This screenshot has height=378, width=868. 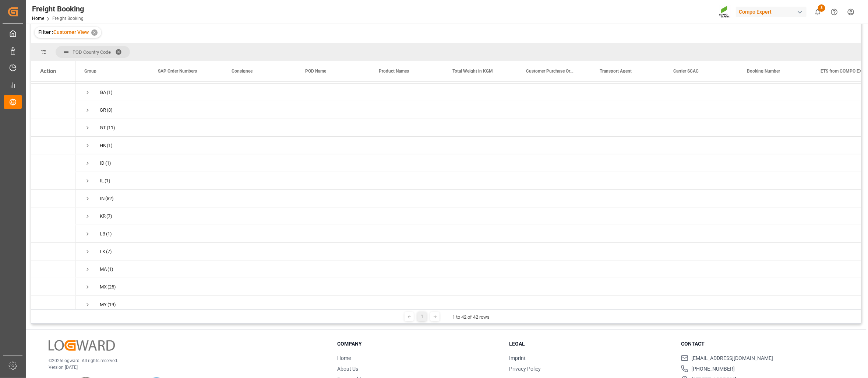 I want to click on div: GT, so click(x=103, y=128).